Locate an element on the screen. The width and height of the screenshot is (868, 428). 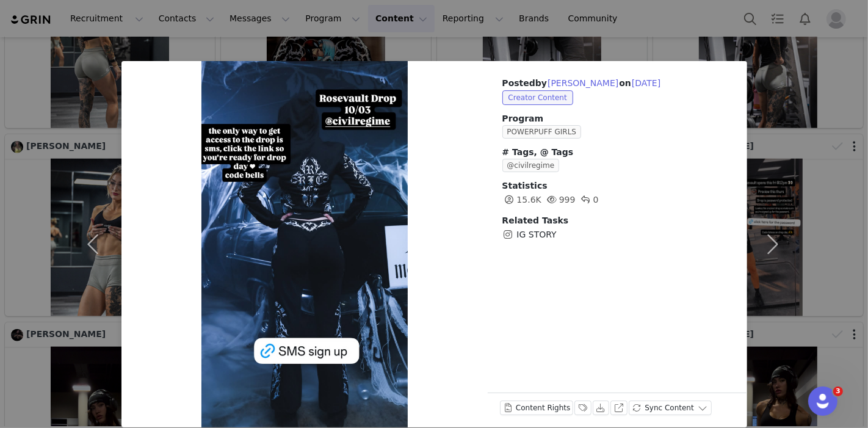
span: @civilregime is located at coordinates (531, 166).